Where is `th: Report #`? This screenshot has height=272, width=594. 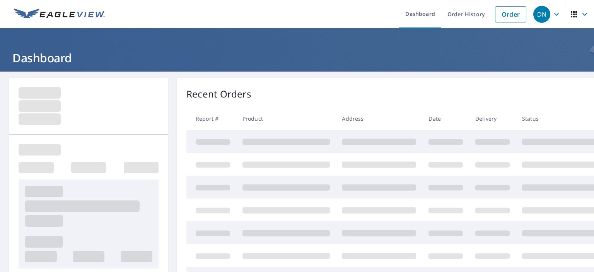 th: Report # is located at coordinates (211, 118).